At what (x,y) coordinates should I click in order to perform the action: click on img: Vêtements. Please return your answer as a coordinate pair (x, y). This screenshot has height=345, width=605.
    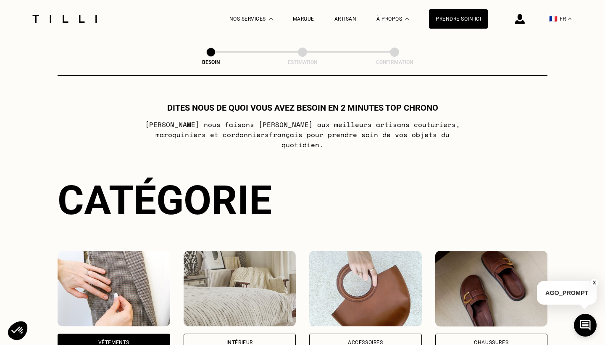
    Looking at the image, I should click on (114, 288).